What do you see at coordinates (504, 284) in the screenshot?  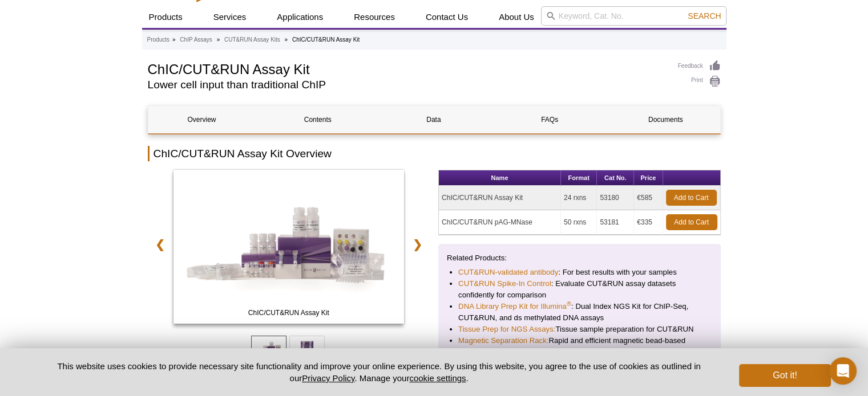 I see `a: CUT&RUN Spike-In Control` at bounding box center [504, 284].